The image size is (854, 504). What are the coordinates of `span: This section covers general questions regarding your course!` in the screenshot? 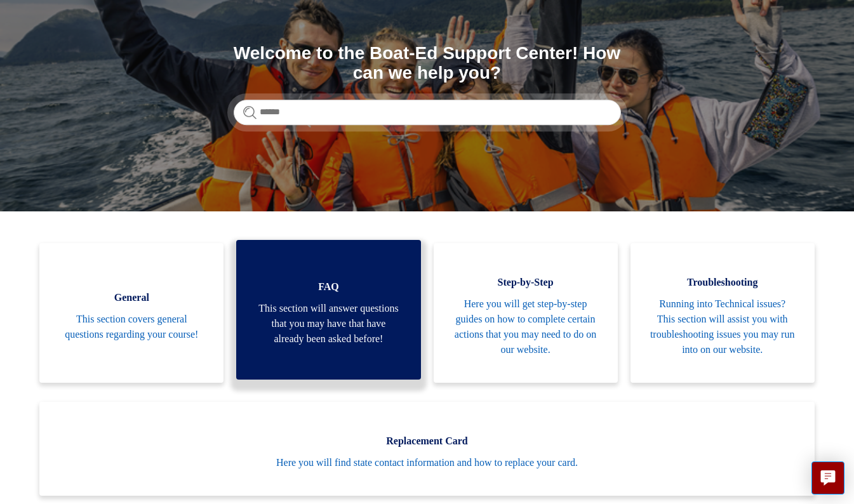 It's located at (132, 327).